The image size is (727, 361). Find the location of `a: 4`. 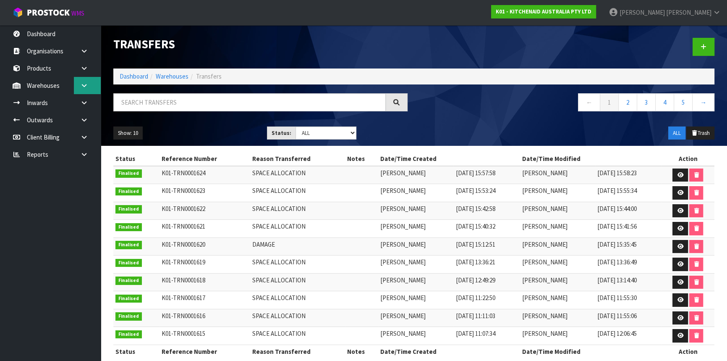

a: 4 is located at coordinates (664, 102).